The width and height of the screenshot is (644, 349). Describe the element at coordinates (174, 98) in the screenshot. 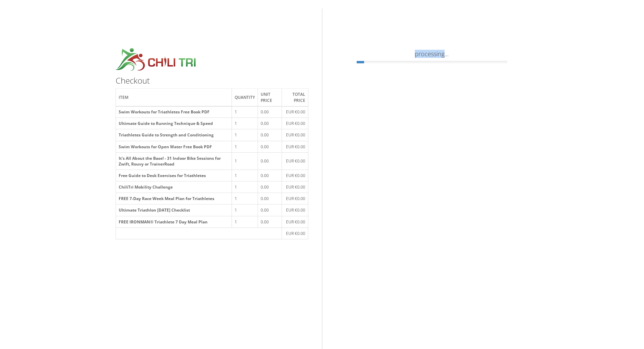

I see `th: Item` at that location.